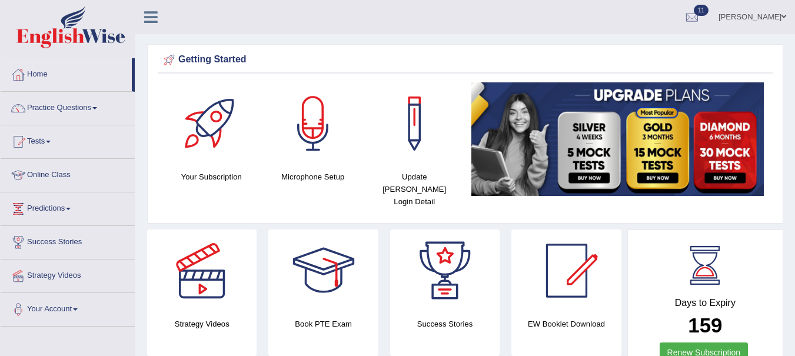 Image resolution: width=795 pixels, height=356 pixels. I want to click on a: Home, so click(66, 73).